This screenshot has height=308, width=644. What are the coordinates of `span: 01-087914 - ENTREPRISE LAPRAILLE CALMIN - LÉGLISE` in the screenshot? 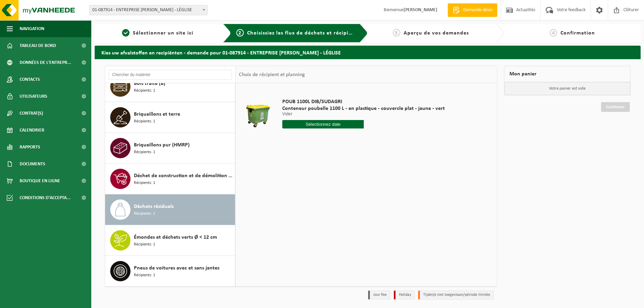 It's located at (148, 10).